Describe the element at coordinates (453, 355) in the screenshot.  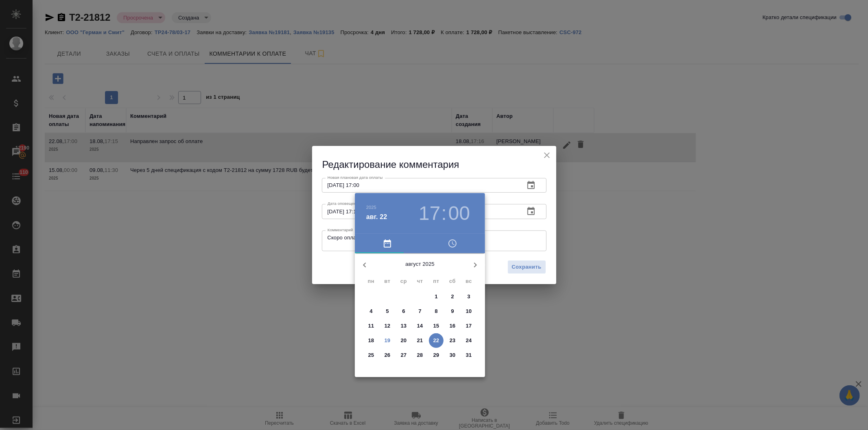
I see `p: 30` at that location.